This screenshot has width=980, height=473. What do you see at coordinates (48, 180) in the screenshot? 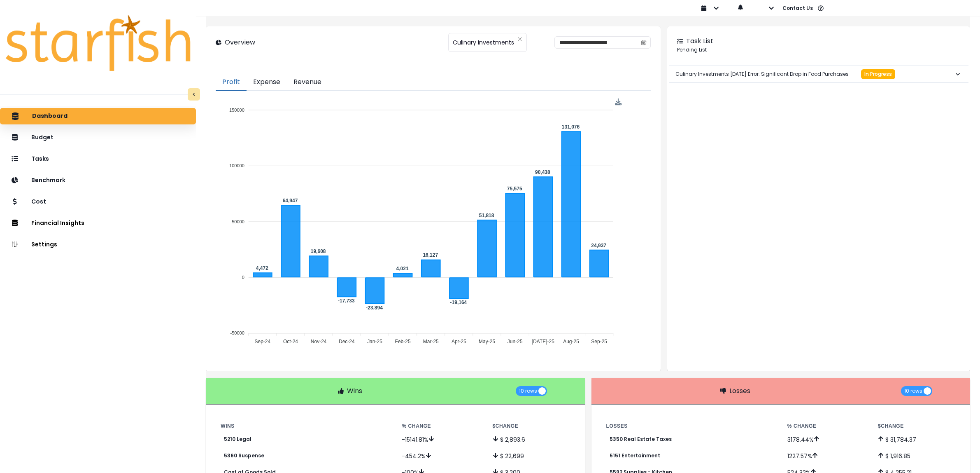
I see `p: Benchmark` at bounding box center [48, 180].